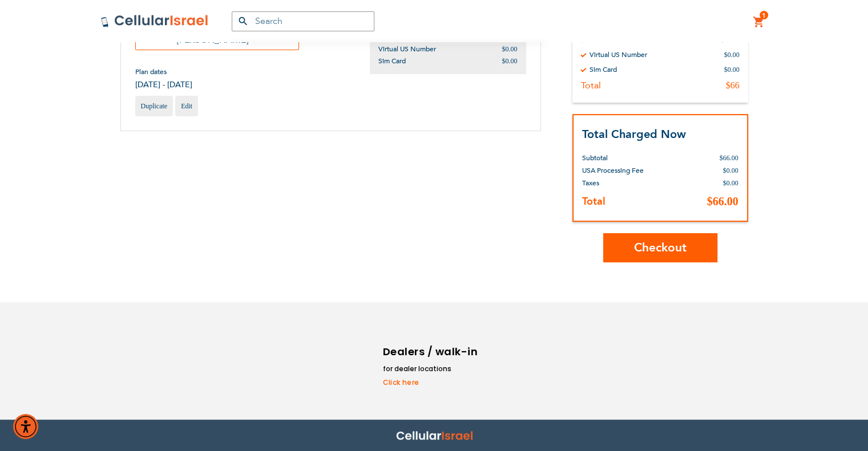 This screenshot has height=451, width=868. Describe the element at coordinates (432, 352) in the screenshot. I see `h6: Dealers / walk-in` at that location.